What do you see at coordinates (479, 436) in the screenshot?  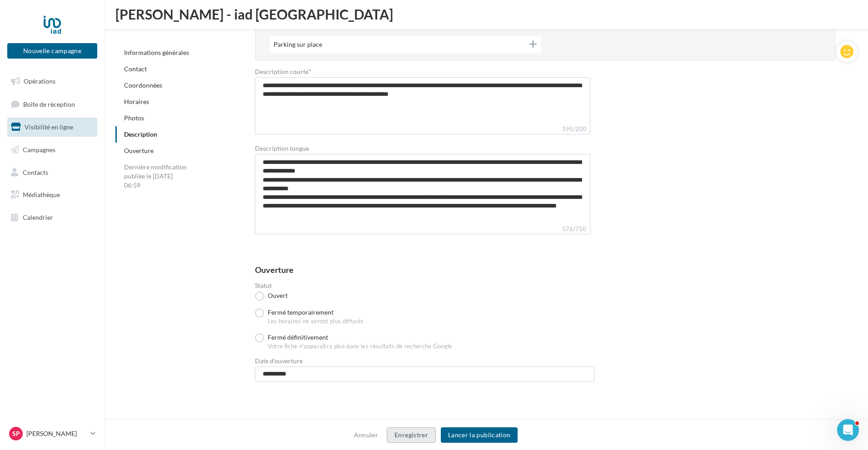 I see `button: Lancer la publication` at bounding box center [479, 436].